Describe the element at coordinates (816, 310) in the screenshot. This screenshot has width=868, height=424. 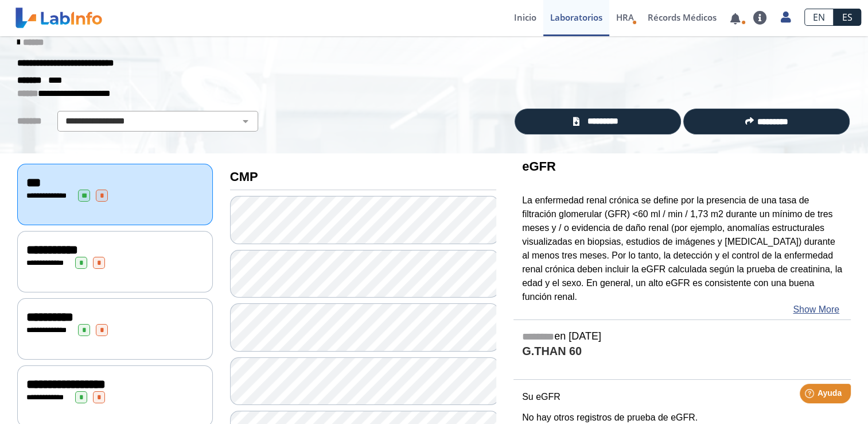
I see `a: Show More` at that location.